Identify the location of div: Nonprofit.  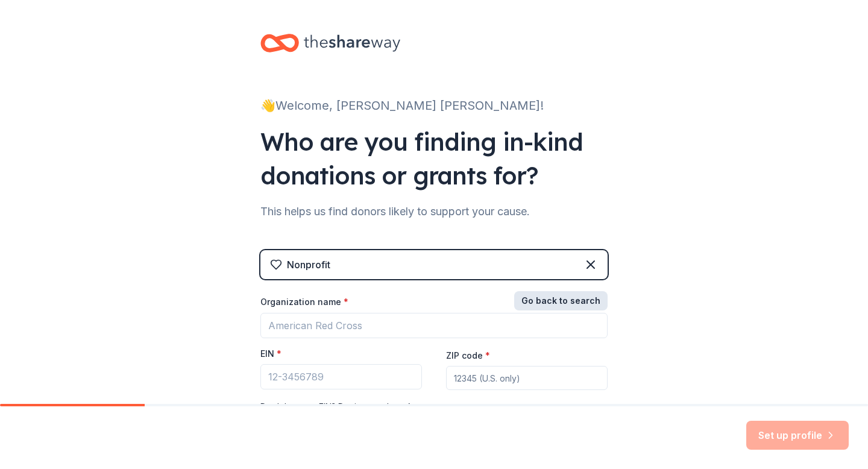
(308, 265).